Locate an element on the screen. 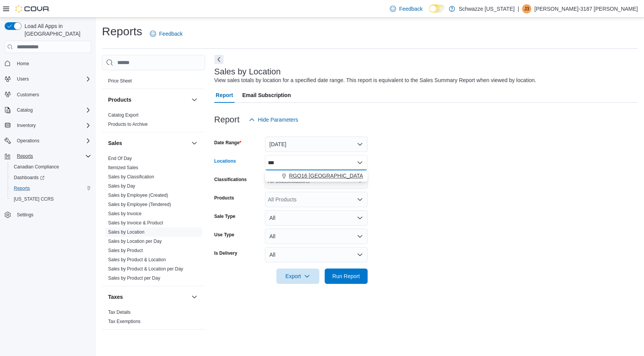 This screenshot has height=356, width=644. span: Hide Parameters is located at coordinates (278, 120).